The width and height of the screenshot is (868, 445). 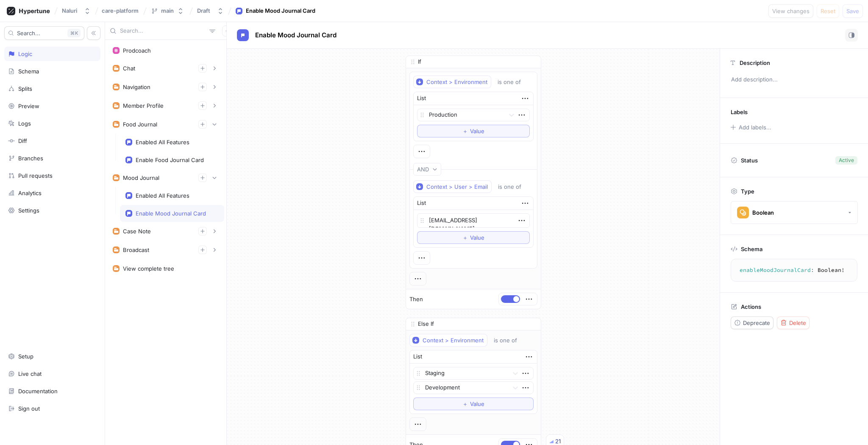 I want to click on a: Documentation, so click(x=52, y=391).